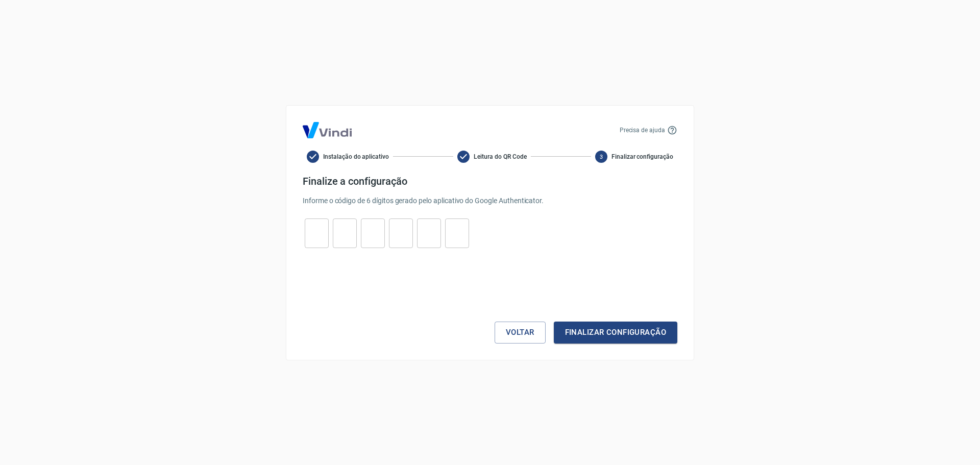 This screenshot has height=465, width=980. What do you see at coordinates (490, 200) in the screenshot?
I see `p: Informe o código de 6 dígitos gerado pelo aplicativo do Google Authenticator.` at bounding box center [490, 200].